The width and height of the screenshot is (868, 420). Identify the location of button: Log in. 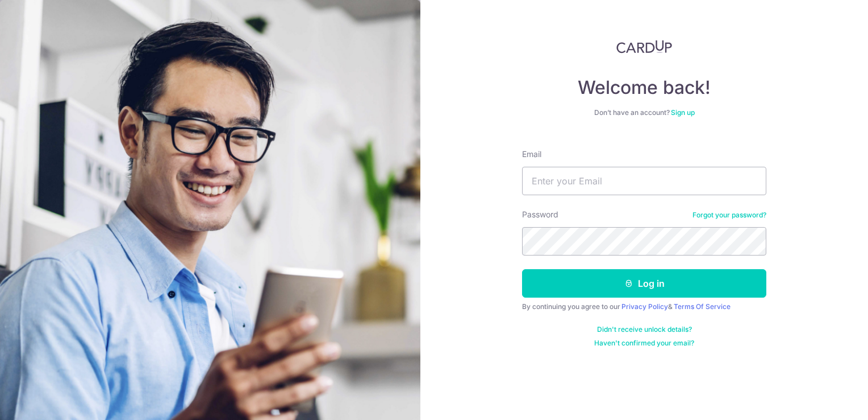
(645, 283).